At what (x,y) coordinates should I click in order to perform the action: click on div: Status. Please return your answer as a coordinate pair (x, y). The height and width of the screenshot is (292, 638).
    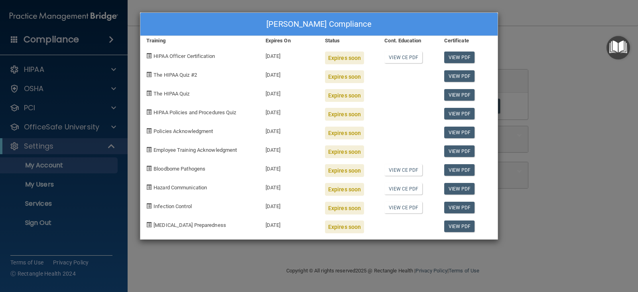
    Looking at the image, I should click on (349, 41).